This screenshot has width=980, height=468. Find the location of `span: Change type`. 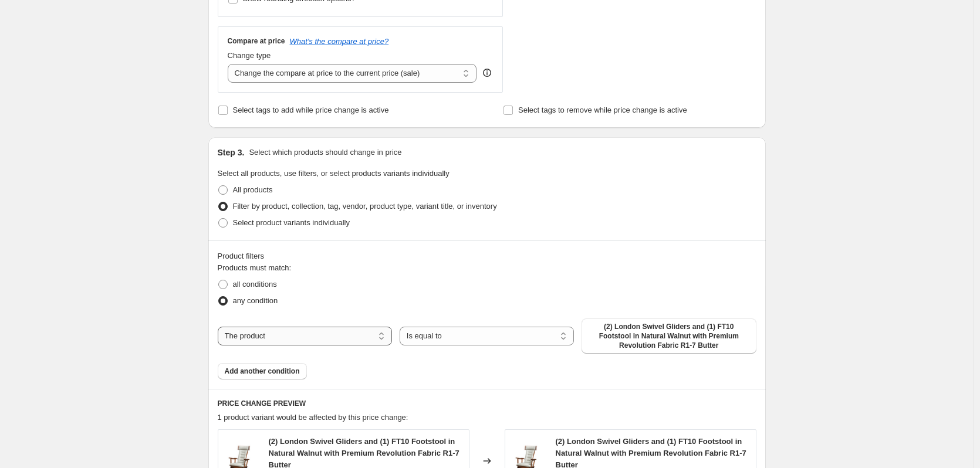

span: Change type is located at coordinates (250, 55).